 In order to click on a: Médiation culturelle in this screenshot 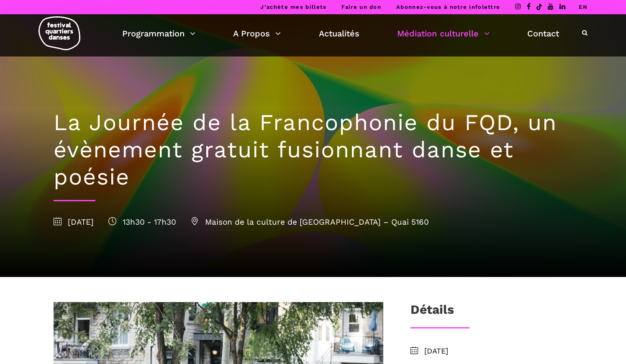, I will do `click(443, 34)`.